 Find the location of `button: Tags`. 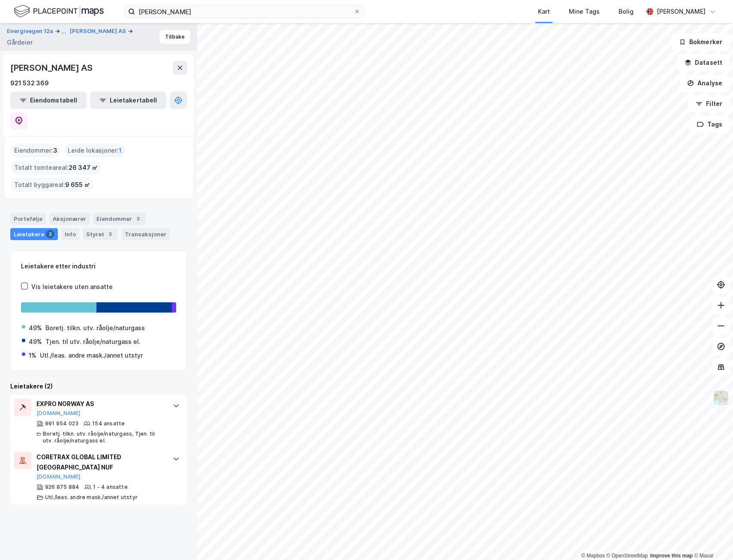

button: Tags is located at coordinates (709, 125).